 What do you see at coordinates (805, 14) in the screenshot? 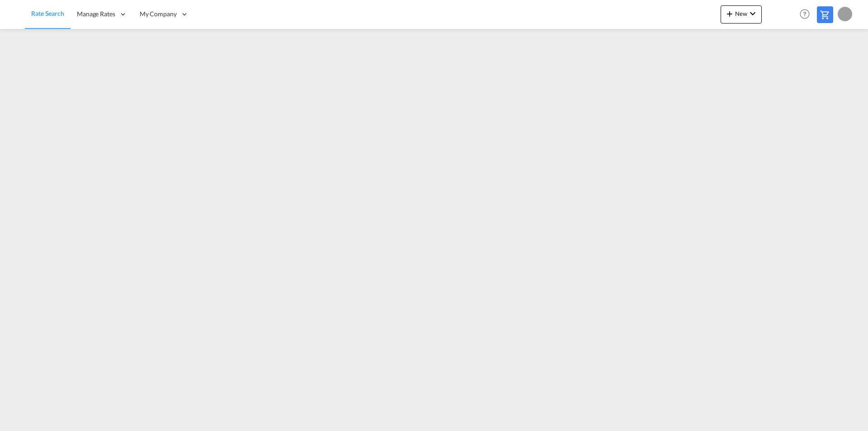
I see `span: Help` at bounding box center [805, 14].